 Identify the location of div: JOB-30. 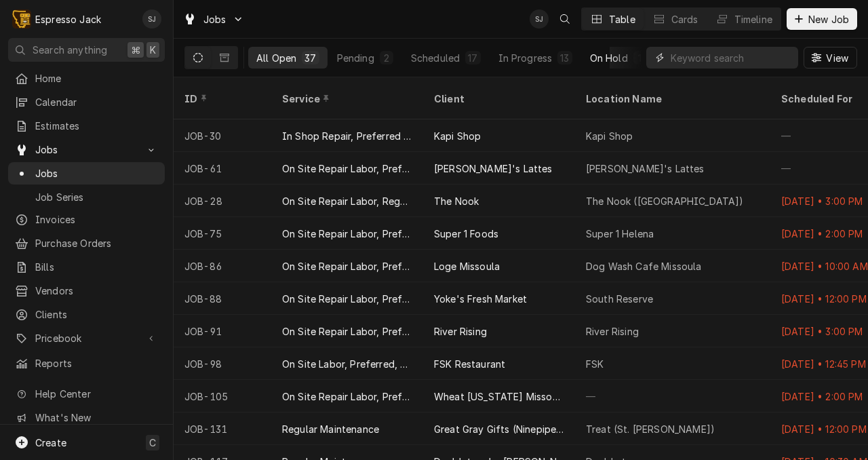
(222, 135).